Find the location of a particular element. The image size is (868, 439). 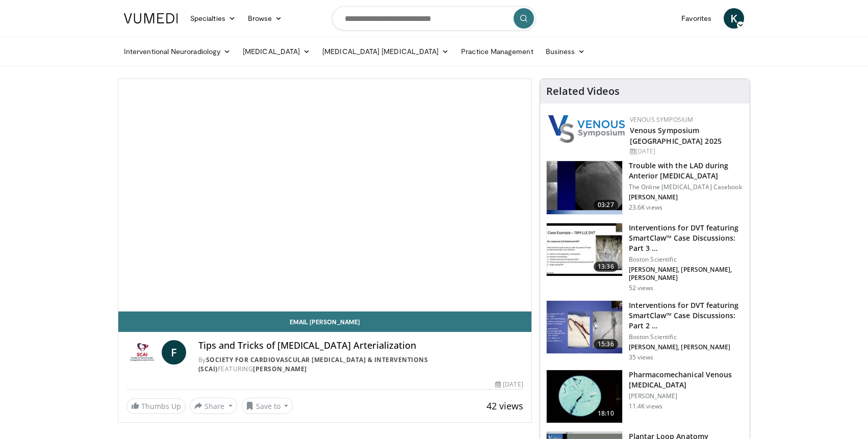

a: Browse is located at coordinates (265, 18).